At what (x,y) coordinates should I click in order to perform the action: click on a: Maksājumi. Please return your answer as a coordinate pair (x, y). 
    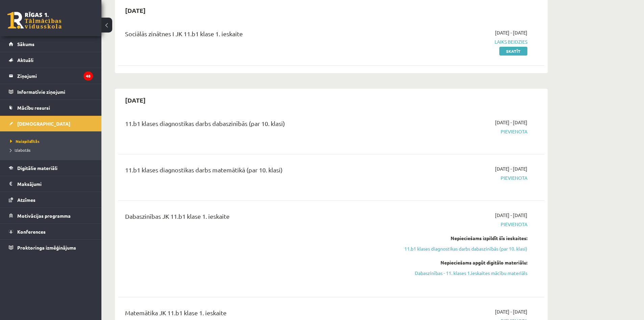
    Looking at the image, I should click on (51, 184).